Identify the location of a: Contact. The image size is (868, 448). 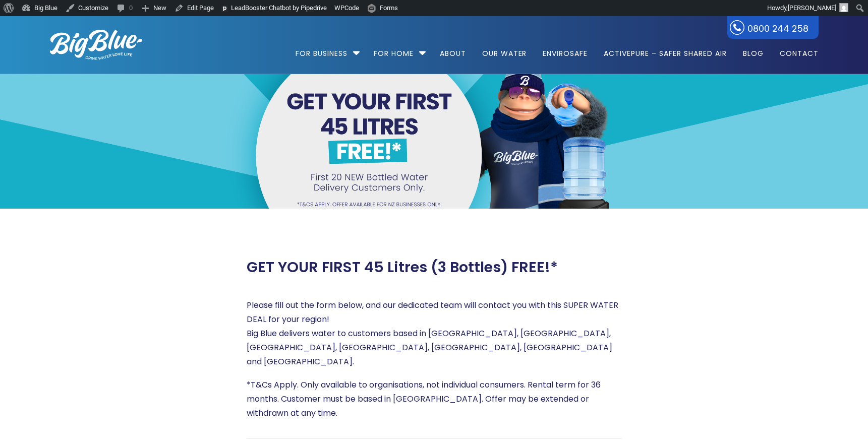
(796, 48).